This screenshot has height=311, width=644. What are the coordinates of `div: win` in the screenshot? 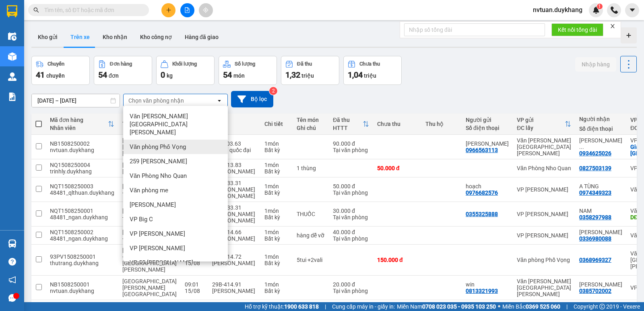 It's located at (487, 284).